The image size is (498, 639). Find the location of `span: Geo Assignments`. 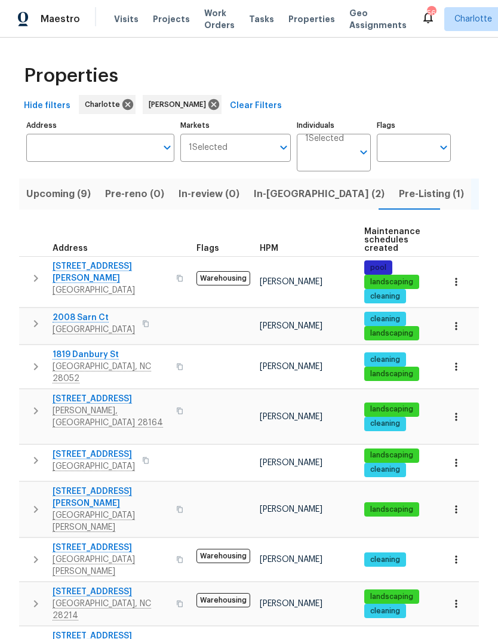

span: Geo Assignments is located at coordinates (378, 19).